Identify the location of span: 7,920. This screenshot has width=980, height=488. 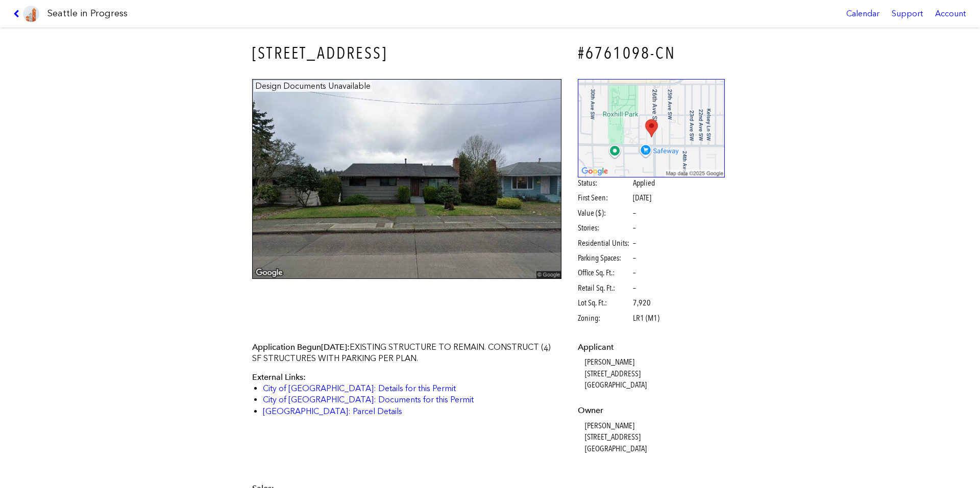
(642, 303).